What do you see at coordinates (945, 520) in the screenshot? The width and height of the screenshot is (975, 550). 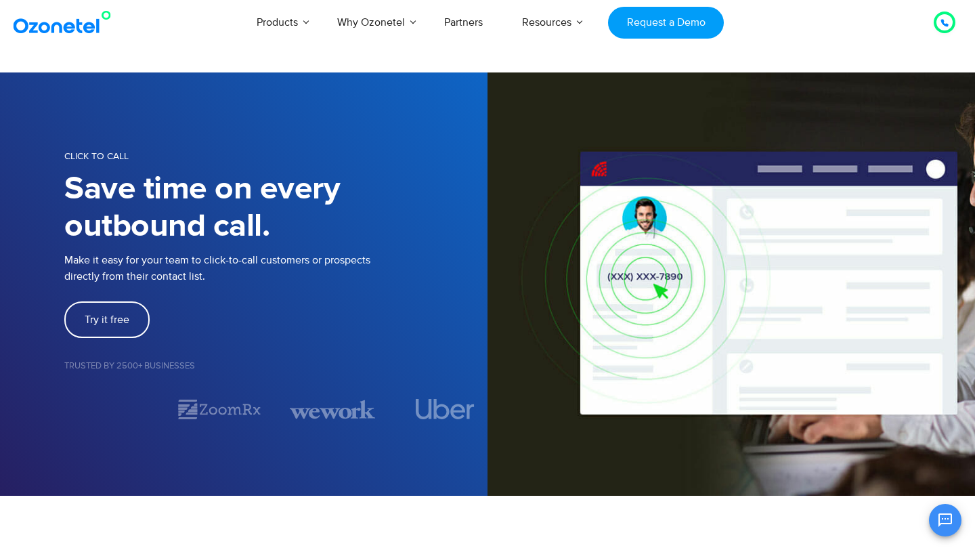 I see `button: Open chat` at bounding box center [945, 520].